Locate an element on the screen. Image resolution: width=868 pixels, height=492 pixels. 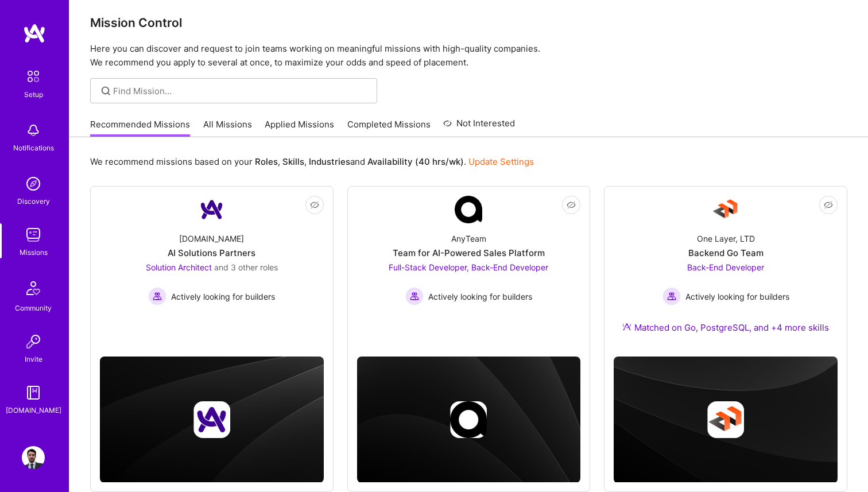
div: Team for AI-Powered Sales Platform is located at coordinates (469, 253).